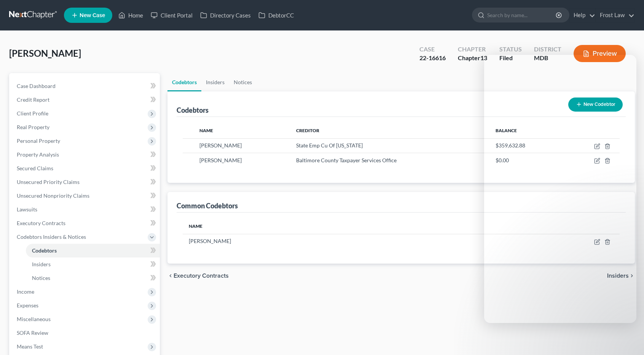 The width and height of the screenshot is (644, 355). Describe the element at coordinates (510, 49) in the screenshot. I see `div: Status` at that location.